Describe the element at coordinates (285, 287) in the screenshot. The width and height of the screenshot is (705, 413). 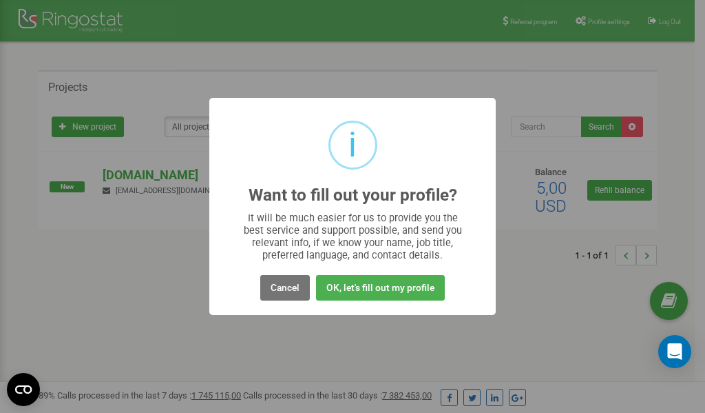
I see `button: Cancel` at that location.